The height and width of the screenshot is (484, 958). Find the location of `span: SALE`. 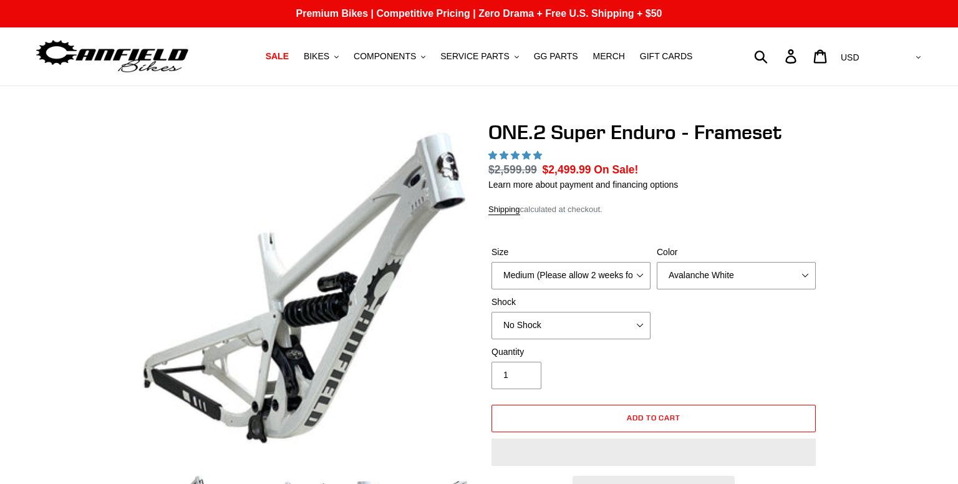

span: SALE is located at coordinates (277, 56).